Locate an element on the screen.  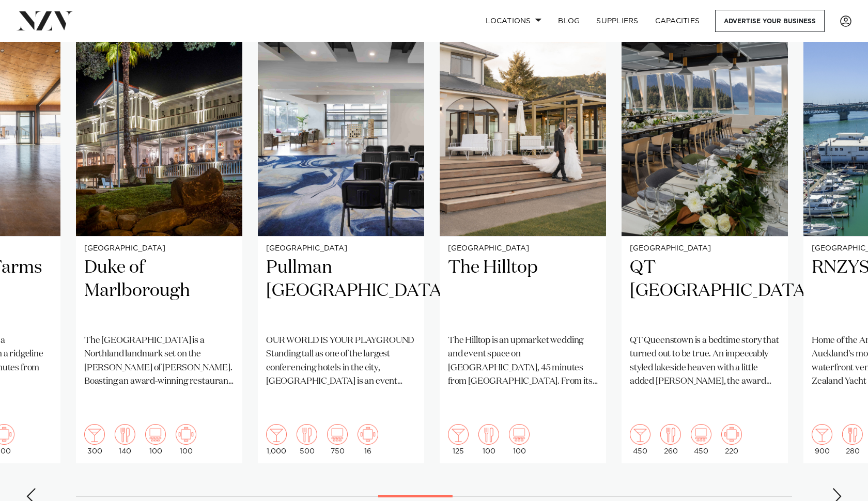
div: 500 is located at coordinates (307, 440).